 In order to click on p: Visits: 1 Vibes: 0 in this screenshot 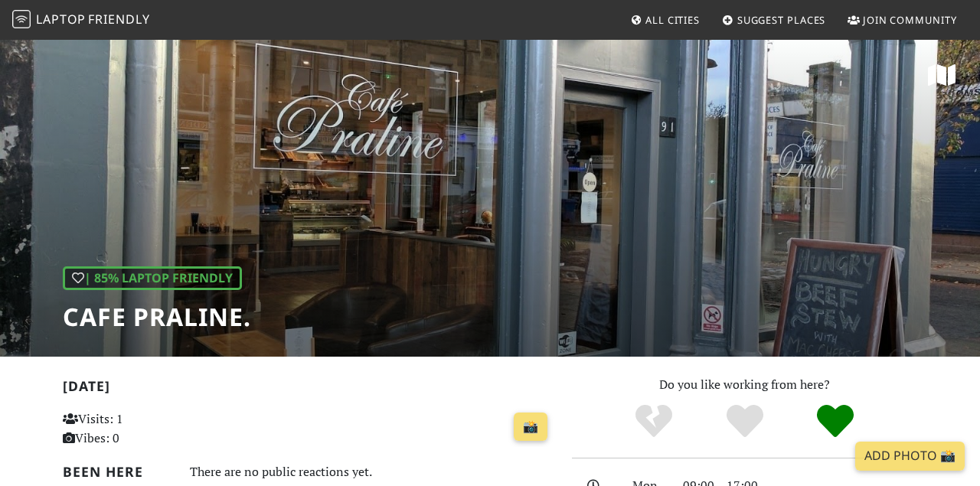, I will do `click(139, 429)`.